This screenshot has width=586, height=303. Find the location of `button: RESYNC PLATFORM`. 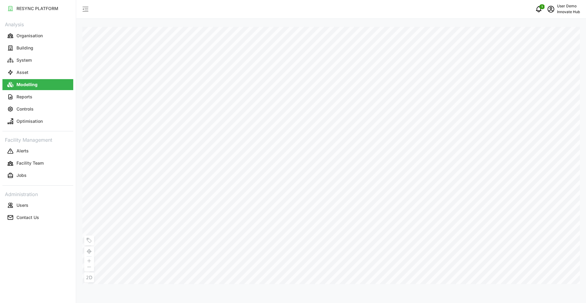

button: RESYNC PLATFORM is located at coordinates (38, 9).